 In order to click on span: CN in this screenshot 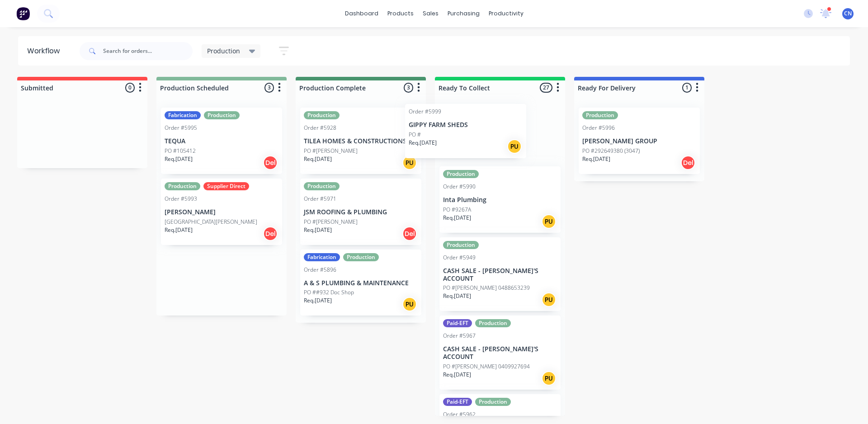, I will do `click(848, 14)`.